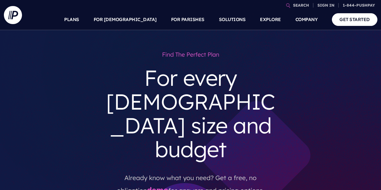  I want to click on a: EXPLORE, so click(270, 20).